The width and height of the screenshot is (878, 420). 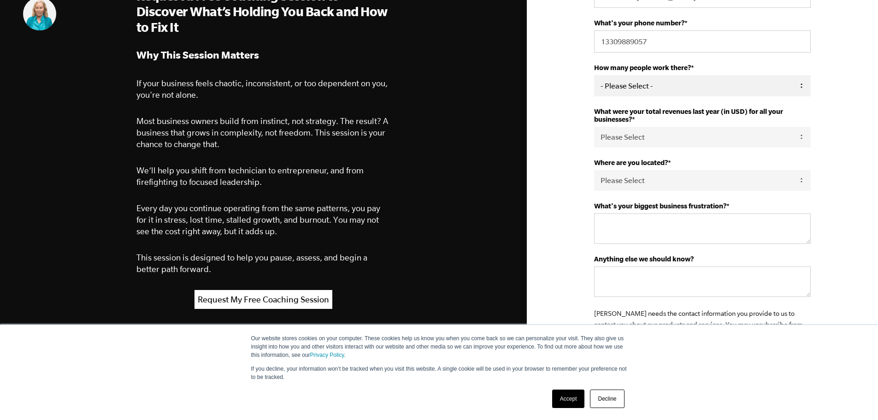 What do you see at coordinates (262, 89) in the screenshot?
I see `span: If your business feels chaotic, inconsistent, or too dependent on you, you're not alone.` at bounding box center [262, 89].